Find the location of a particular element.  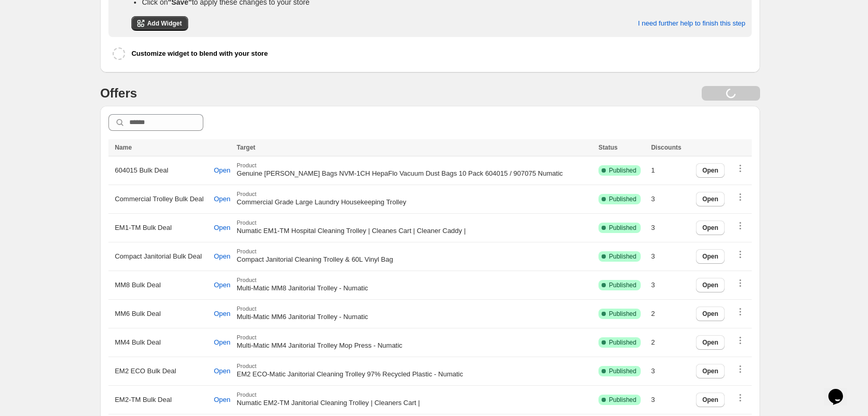

span: MM4 Bulk Deal is located at coordinates (137, 342).